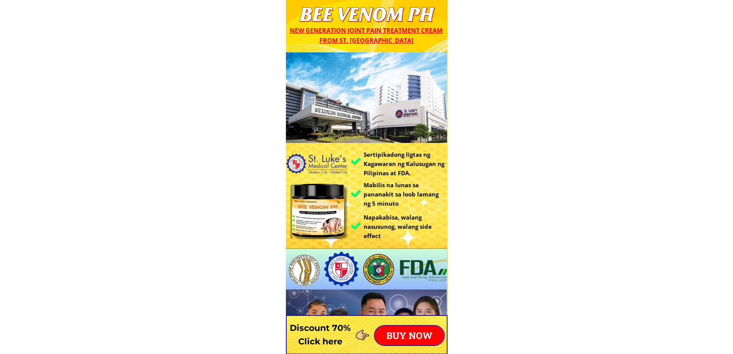 This screenshot has width=733, height=354. I want to click on h3: Napakabisa, walang nasusunog, walang side effect, so click(405, 226).